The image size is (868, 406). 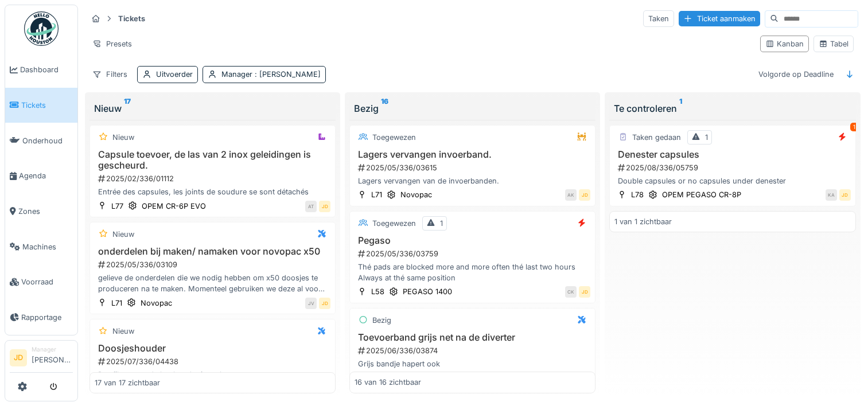 I want to click on span: Tickets, so click(x=47, y=105).